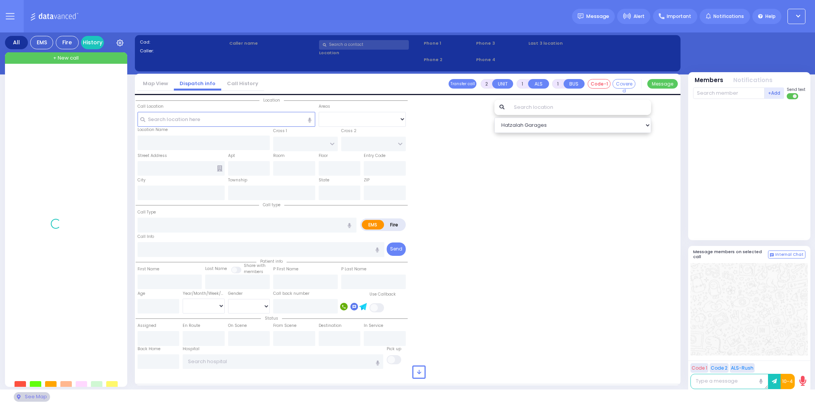 This screenshot has height=404, width=815. Describe the element at coordinates (151, 107) in the screenshot. I see `label: Call Location` at that location.